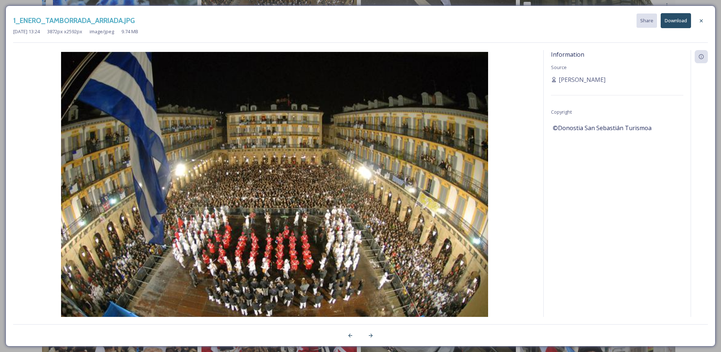 The width and height of the screenshot is (721, 352). Describe the element at coordinates (102, 31) in the screenshot. I see `span: image/jpeg` at that location.